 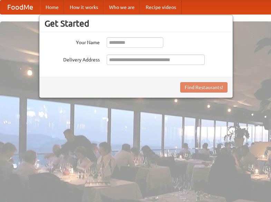 What do you see at coordinates (84, 7) in the screenshot?
I see `a: How it works` at bounding box center [84, 7].